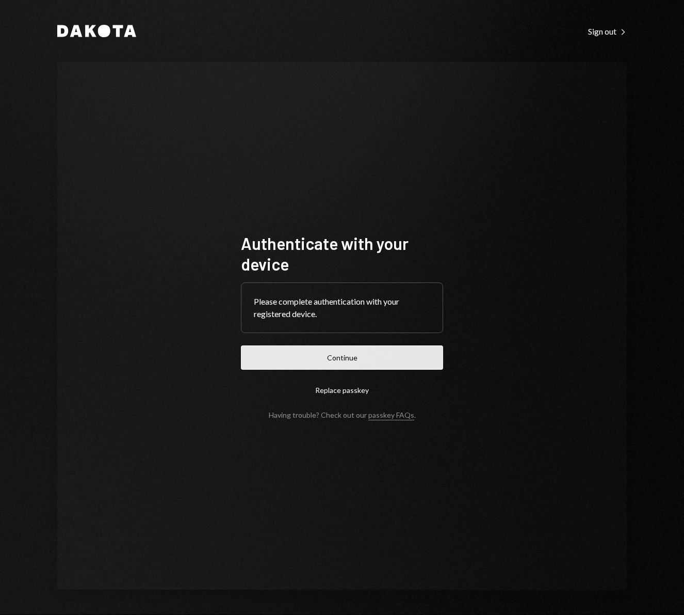 The height and width of the screenshot is (615, 684). I want to click on a: passkey FAQs, so click(391, 415).